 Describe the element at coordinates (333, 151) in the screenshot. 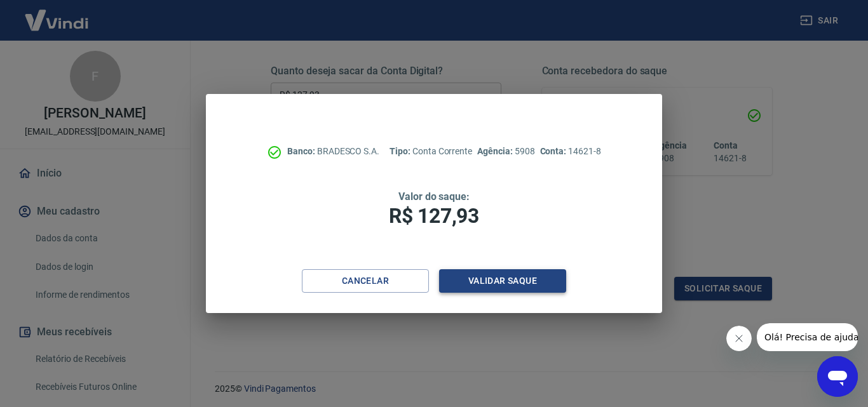

I see `p: BRADESCO S.A.` at that location.